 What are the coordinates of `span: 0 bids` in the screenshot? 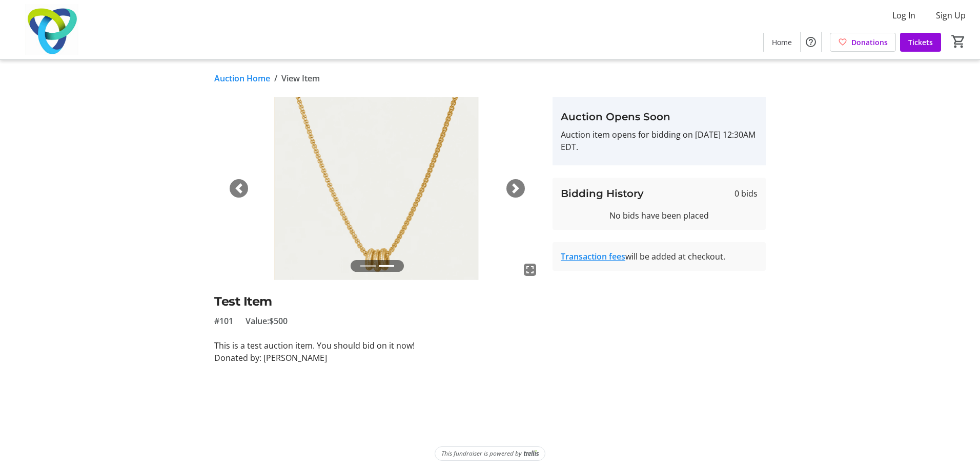 It's located at (745, 193).